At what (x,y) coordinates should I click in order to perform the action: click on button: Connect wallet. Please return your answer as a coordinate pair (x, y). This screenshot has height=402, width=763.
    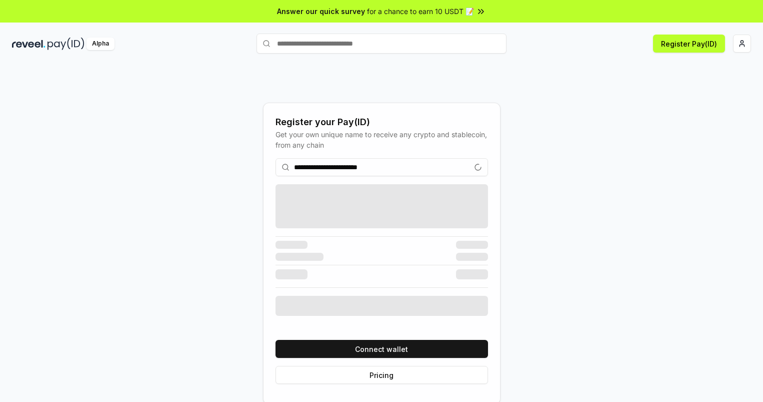
    Looking at the image, I should click on (382, 349).